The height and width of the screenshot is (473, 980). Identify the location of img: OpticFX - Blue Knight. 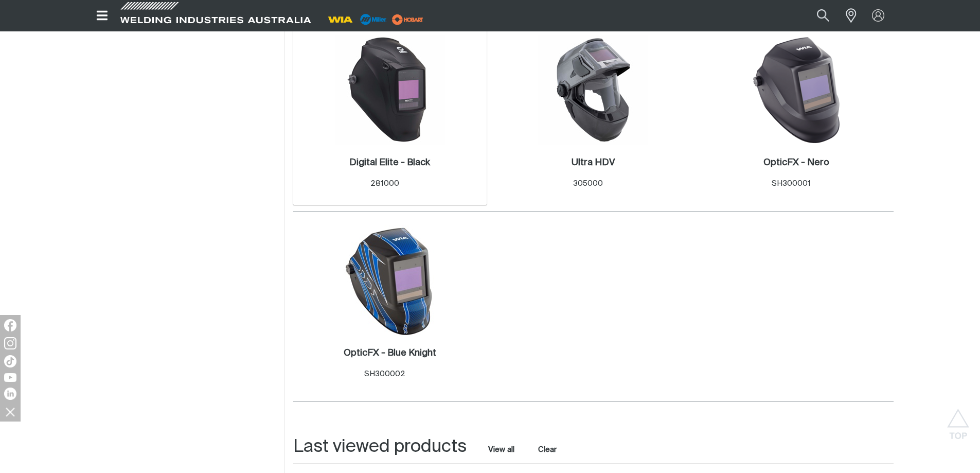
(390, 280).